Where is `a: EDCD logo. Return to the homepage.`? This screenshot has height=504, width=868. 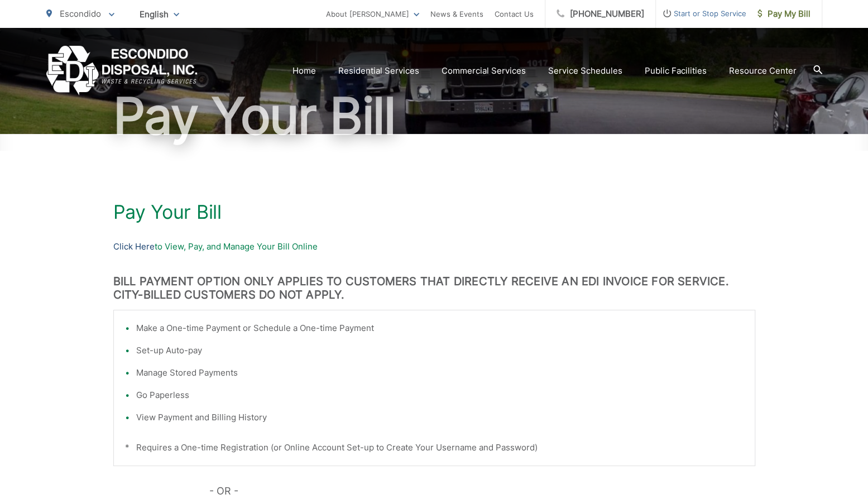
a: EDCD logo. Return to the homepage. is located at coordinates (122, 71).